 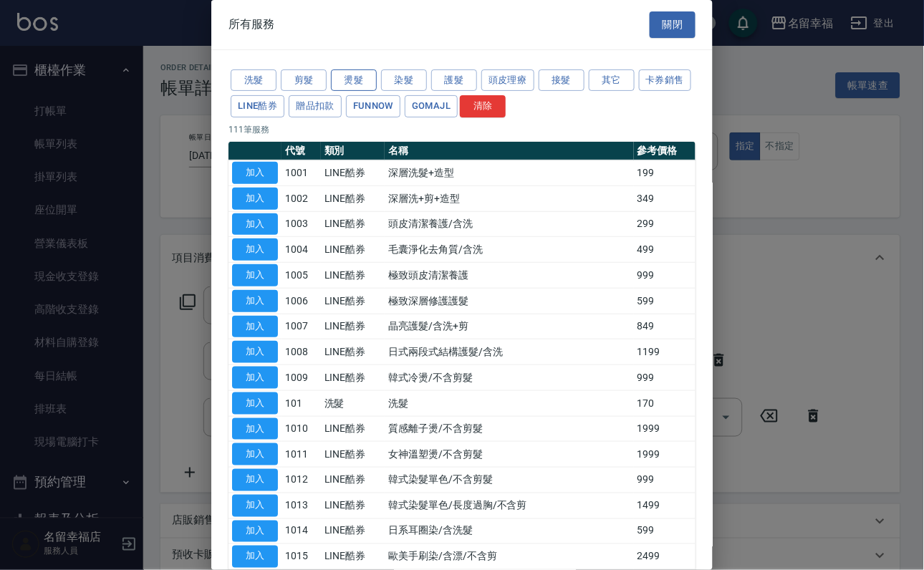 What do you see at coordinates (509, 455) in the screenshot?
I see `td: 女神溫塑燙/不含剪髮` at bounding box center [509, 455].